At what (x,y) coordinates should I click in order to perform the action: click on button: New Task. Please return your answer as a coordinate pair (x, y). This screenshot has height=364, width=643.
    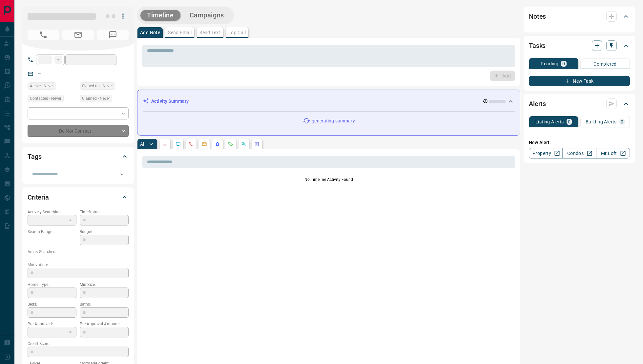
    Looking at the image, I should click on (580, 81).